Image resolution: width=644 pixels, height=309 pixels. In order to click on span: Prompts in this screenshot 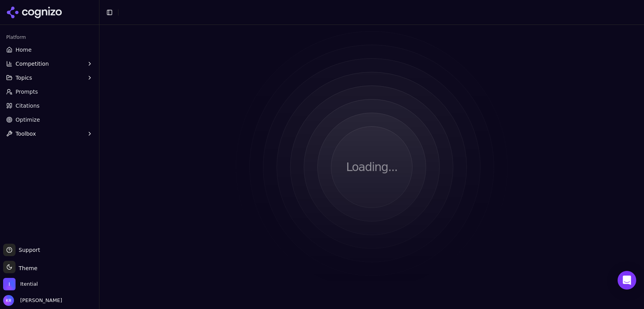, I will do `click(27, 92)`.